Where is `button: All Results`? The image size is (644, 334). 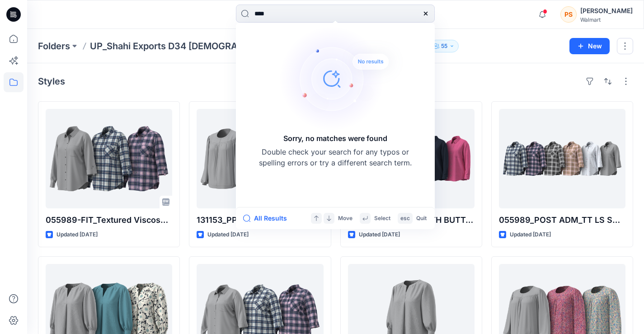 button: All Results is located at coordinates (268, 219).